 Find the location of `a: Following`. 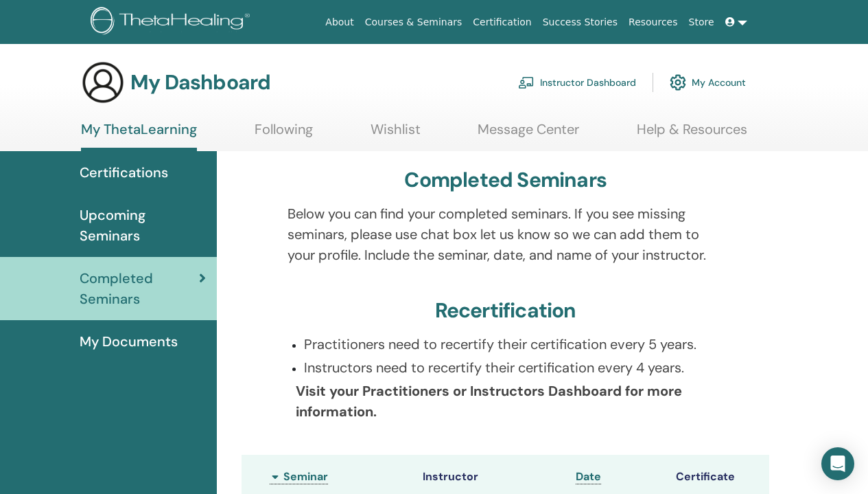

a: Following is located at coordinates (283, 134).